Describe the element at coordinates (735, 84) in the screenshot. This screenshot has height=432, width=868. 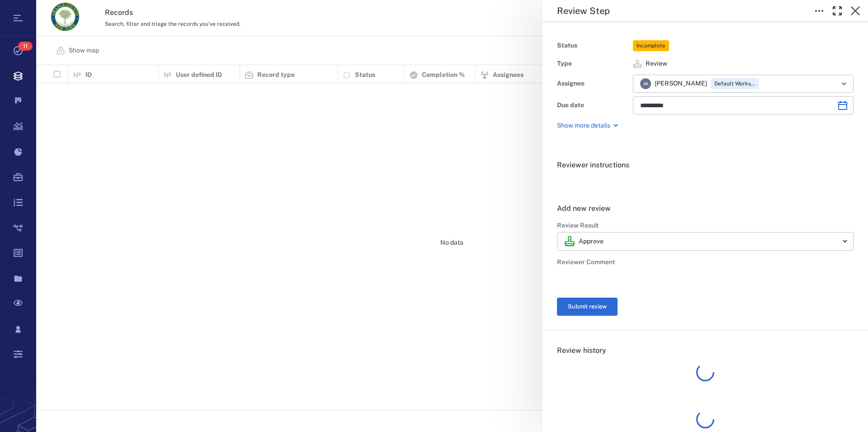
I see `span: Default Workspace` at that location.